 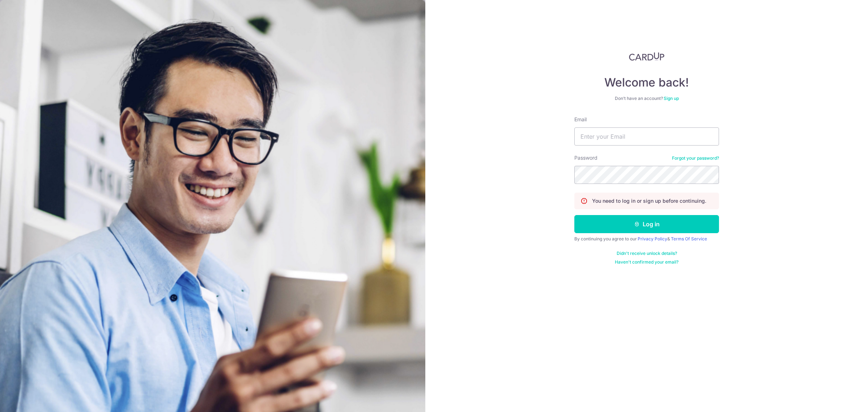 I want to click on div: Don’t have an account?, so click(x=647, y=99).